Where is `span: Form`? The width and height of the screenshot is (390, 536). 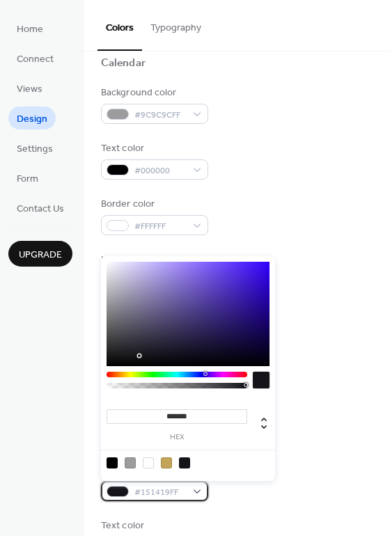 span: Form is located at coordinates (27, 179).